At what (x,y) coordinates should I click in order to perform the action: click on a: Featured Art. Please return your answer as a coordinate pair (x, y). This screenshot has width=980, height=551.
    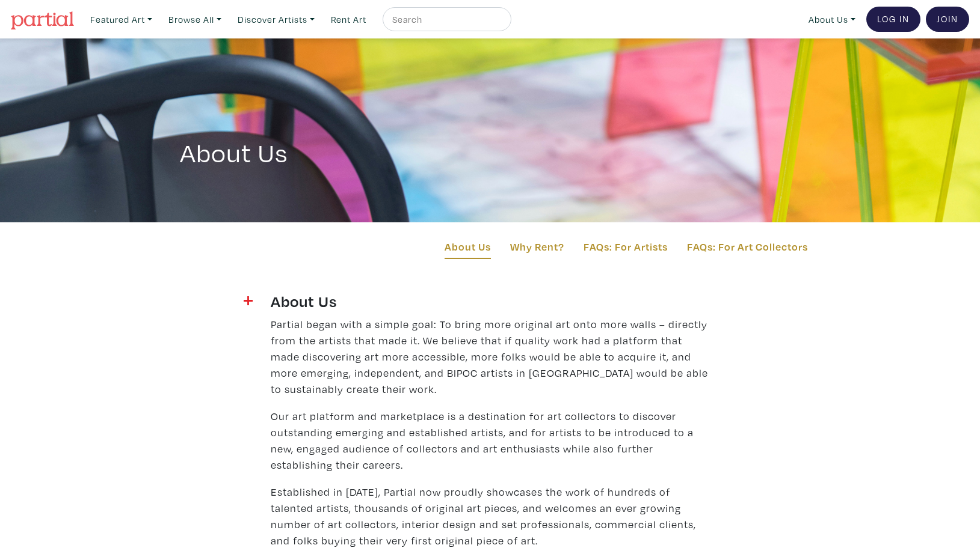
    Looking at the image, I should click on (121, 19).